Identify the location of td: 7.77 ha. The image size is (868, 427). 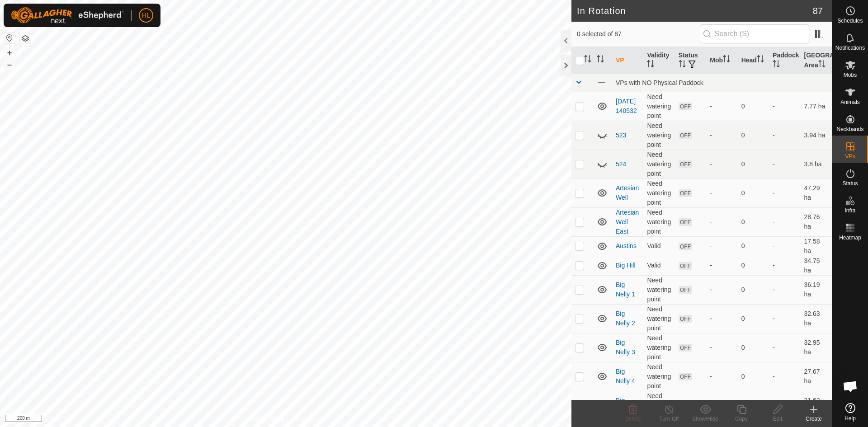
(816, 106).